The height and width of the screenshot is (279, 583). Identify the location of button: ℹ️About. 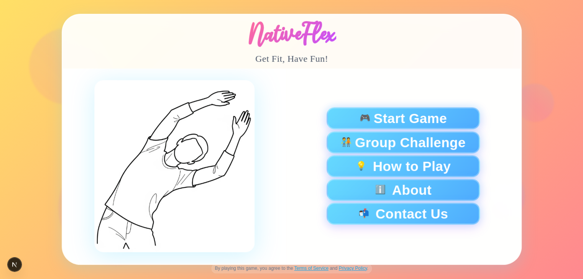
(403, 190).